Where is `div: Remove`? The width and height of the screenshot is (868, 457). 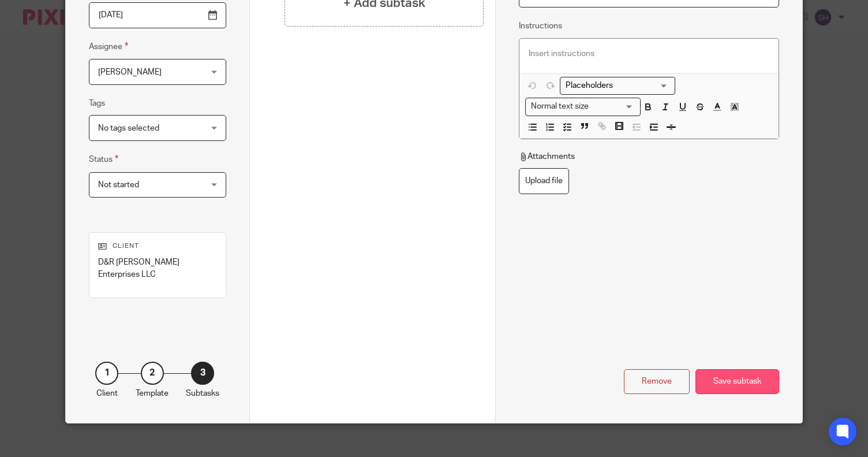 div: Remove is located at coordinates (657, 381).